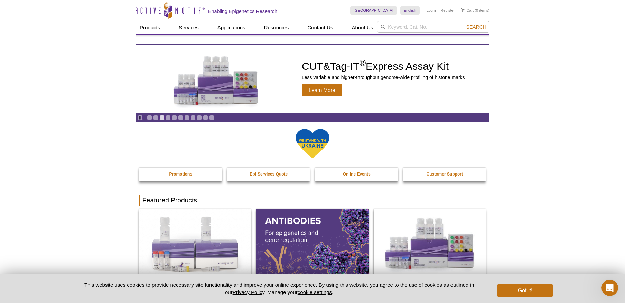 The width and height of the screenshot is (625, 303). Describe the element at coordinates (211, 117) in the screenshot. I see `a: Go to slide 11` at that location.